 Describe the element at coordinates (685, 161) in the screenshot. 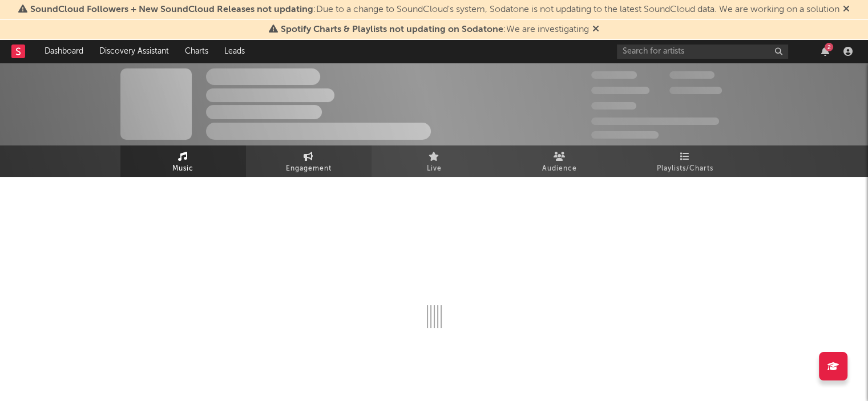

I see `a: Playlists/Charts` at that location.